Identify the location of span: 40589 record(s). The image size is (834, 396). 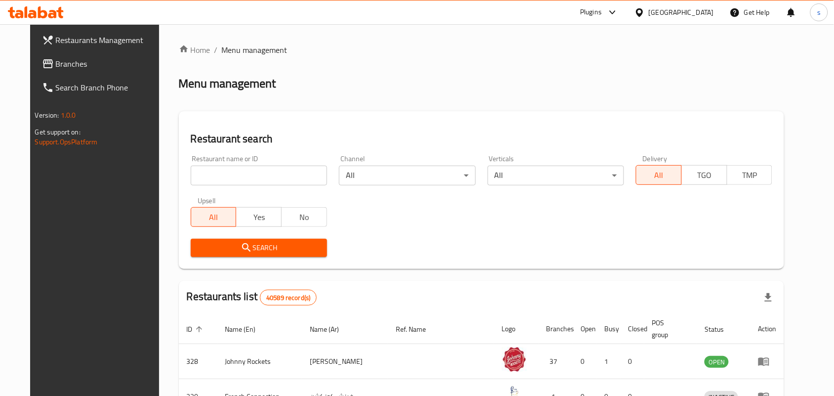
(288, 297).